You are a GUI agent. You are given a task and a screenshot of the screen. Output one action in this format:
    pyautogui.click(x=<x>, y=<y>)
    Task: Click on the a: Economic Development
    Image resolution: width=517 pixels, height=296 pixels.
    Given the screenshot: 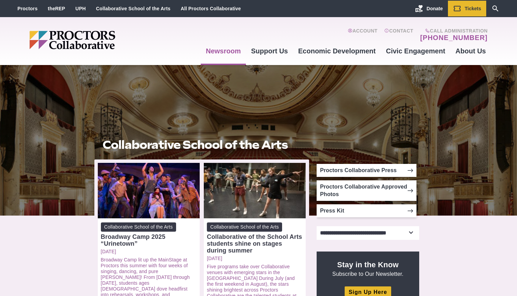 What is the action you would take?
    pyautogui.click(x=337, y=51)
    